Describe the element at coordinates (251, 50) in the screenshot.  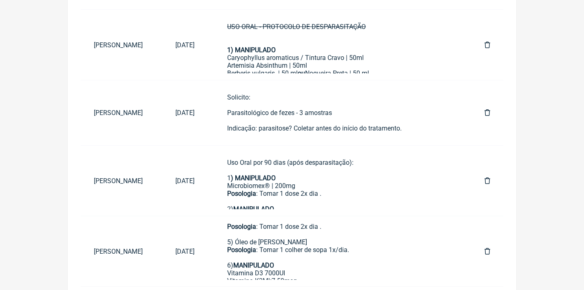
I see `strong: 1) MANIPULADO` at that location.